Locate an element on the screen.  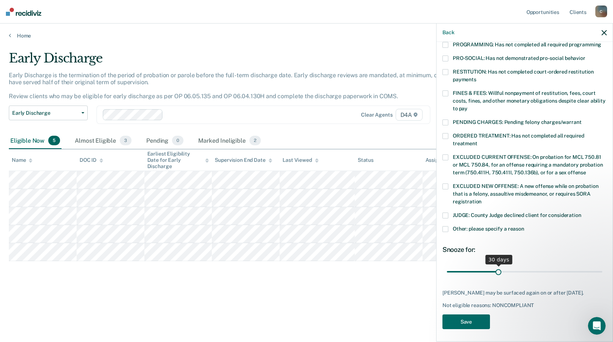
div: C is located at coordinates (601, 11).